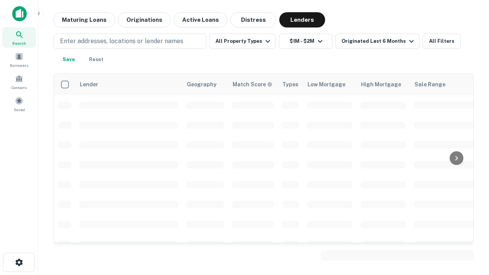 The width and height of the screenshot is (489, 275). I want to click on button: Lenders, so click(302, 20).